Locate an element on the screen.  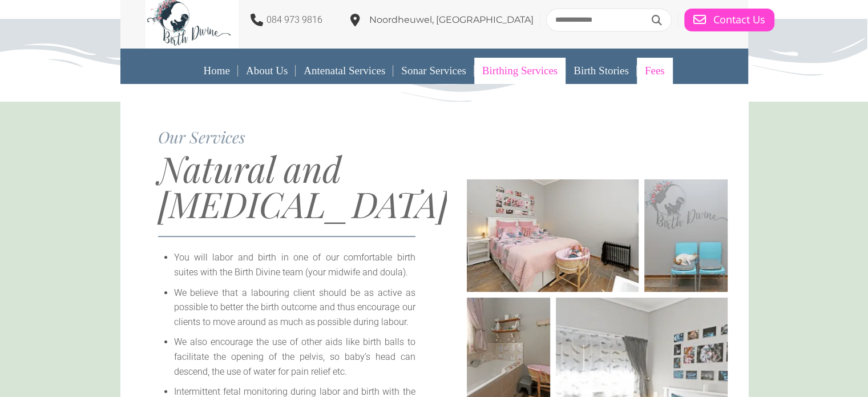
a: Sonar Services is located at coordinates (433, 71).